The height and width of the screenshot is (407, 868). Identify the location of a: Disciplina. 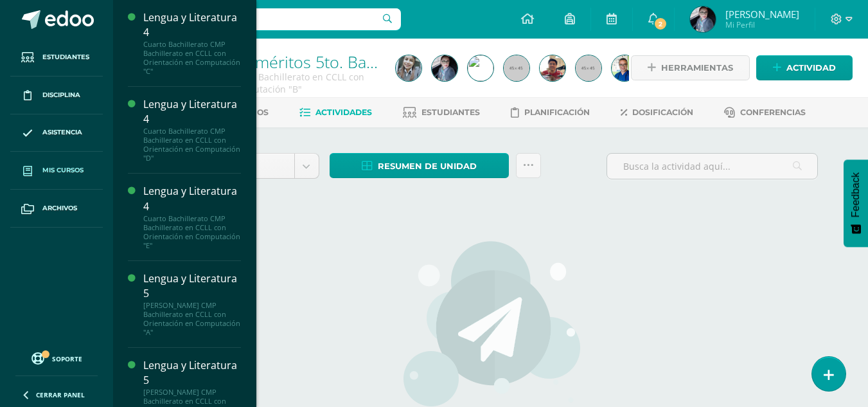
(56, 95).